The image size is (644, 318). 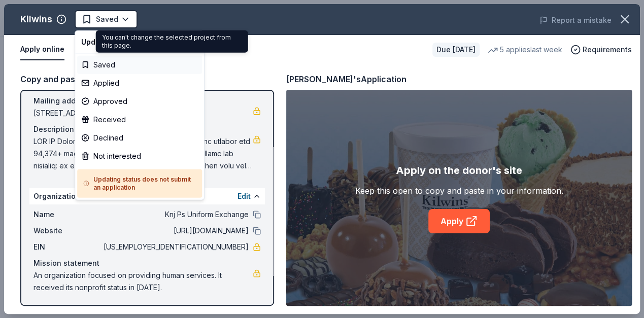 What do you see at coordinates (140, 65) in the screenshot?
I see `div: Saved` at bounding box center [140, 65].